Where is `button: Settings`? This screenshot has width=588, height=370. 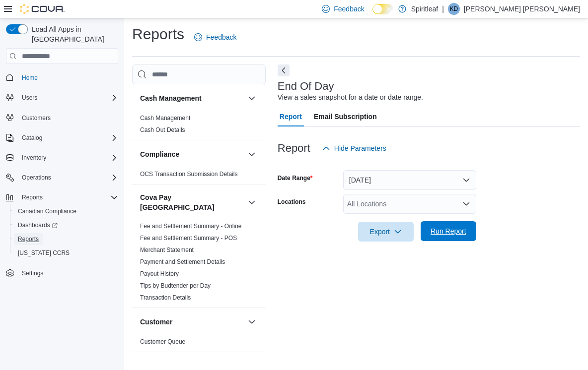
button: Settings is located at coordinates (62, 273).